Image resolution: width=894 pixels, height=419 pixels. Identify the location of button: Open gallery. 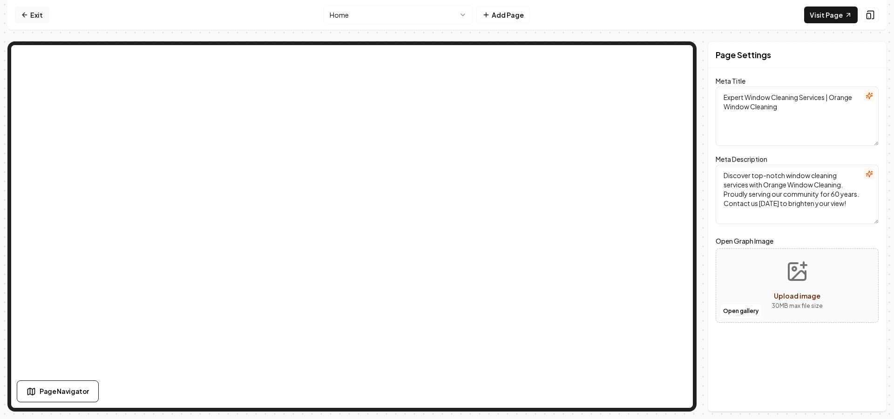
(741, 311).